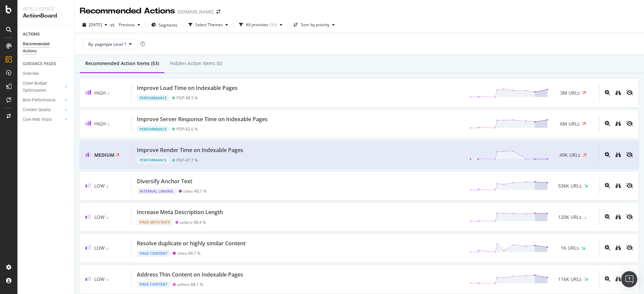 This screenshot has width=644, height=294. What do you see at coordinates (570, 248) in the screenshot?
I see `span: 1K URLs` at bounding box center [570, 248].